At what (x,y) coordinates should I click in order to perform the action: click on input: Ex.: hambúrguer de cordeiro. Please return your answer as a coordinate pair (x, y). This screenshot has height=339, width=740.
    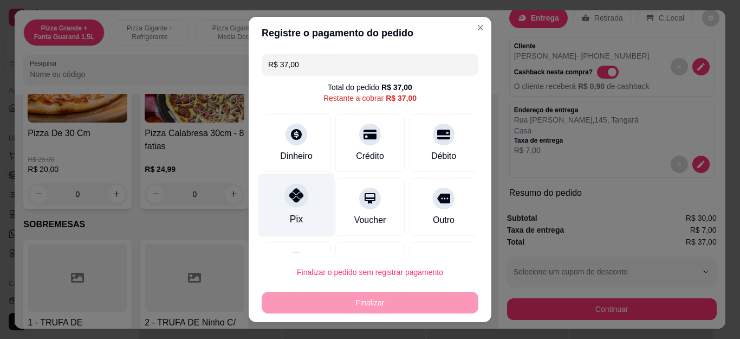
    Looking at the image, I should click on (370, 65).